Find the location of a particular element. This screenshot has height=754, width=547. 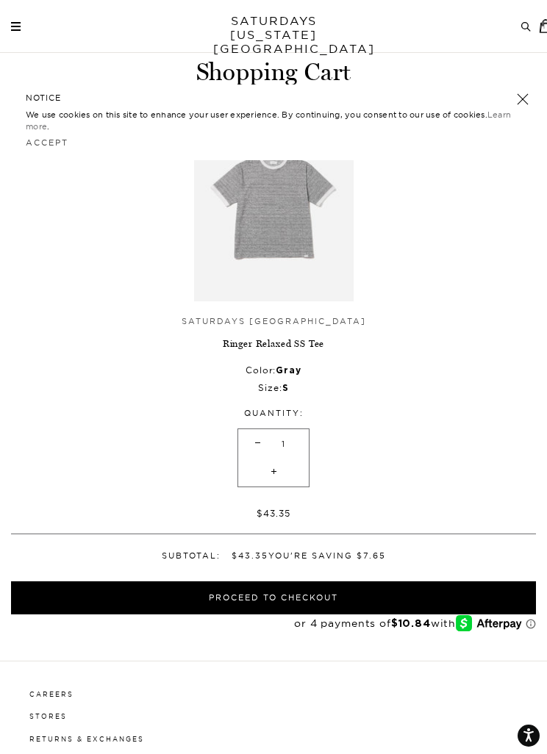

span: Quantity: is located at coordinates (273, 413).